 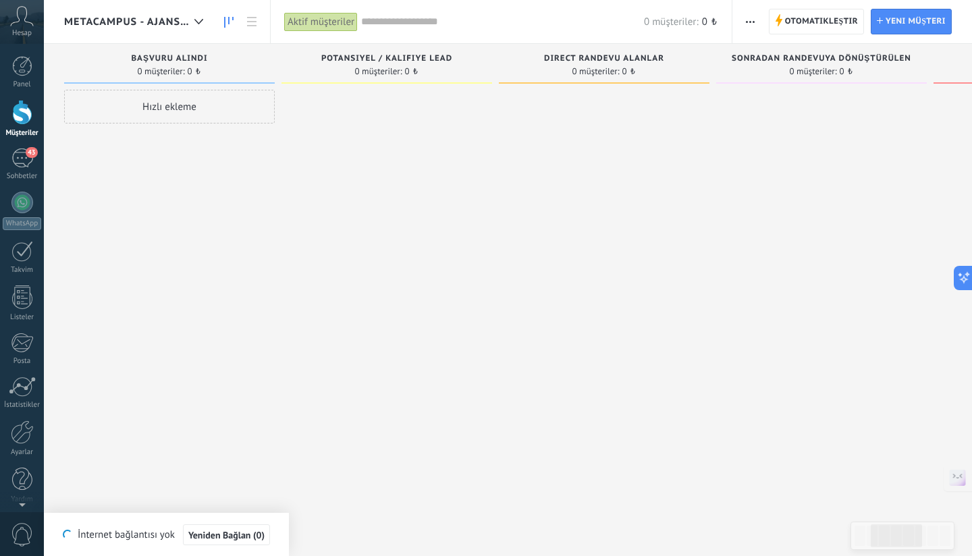 I want to click on a: Müşteriler, so click(x=229, y=22).